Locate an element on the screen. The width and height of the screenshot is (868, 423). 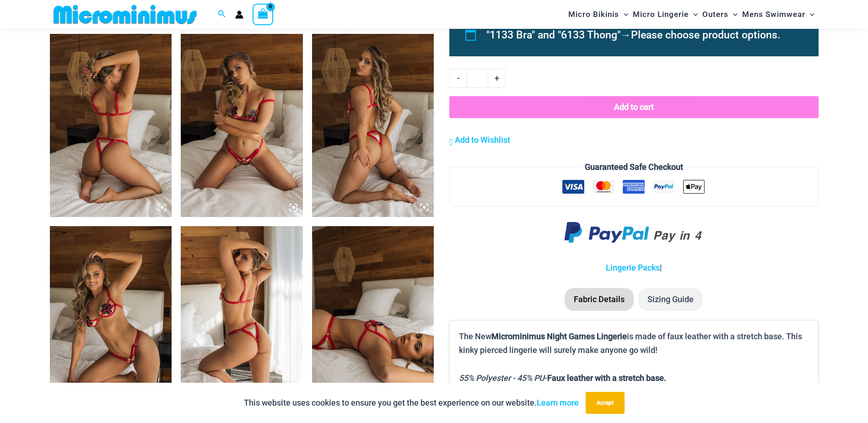
p: The New is made of faux leather with a stretch base. This kinky pierced lingerie will surely make... is located at coordinates (633, 343).